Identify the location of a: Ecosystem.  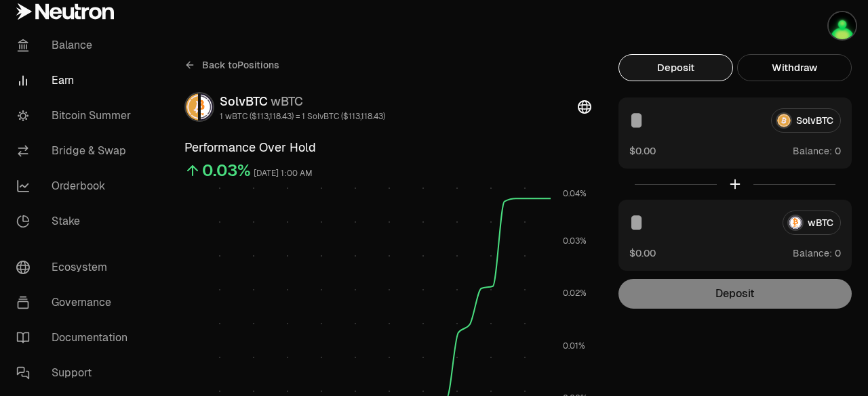
(76, 267).